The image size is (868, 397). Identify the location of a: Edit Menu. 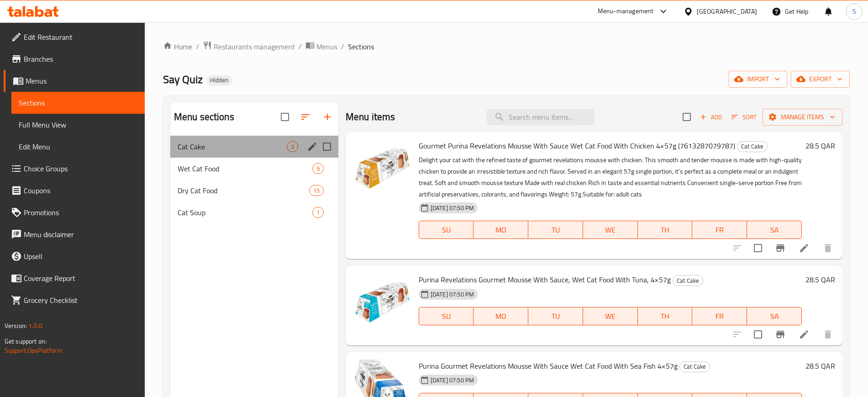
(78, 146).